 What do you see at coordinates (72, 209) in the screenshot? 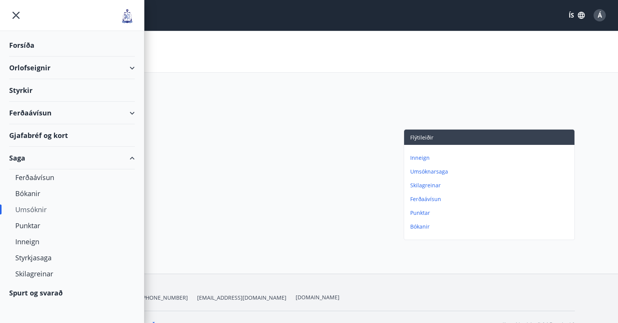
I see `div: Umsóknir` at bounding box center [72, 209].